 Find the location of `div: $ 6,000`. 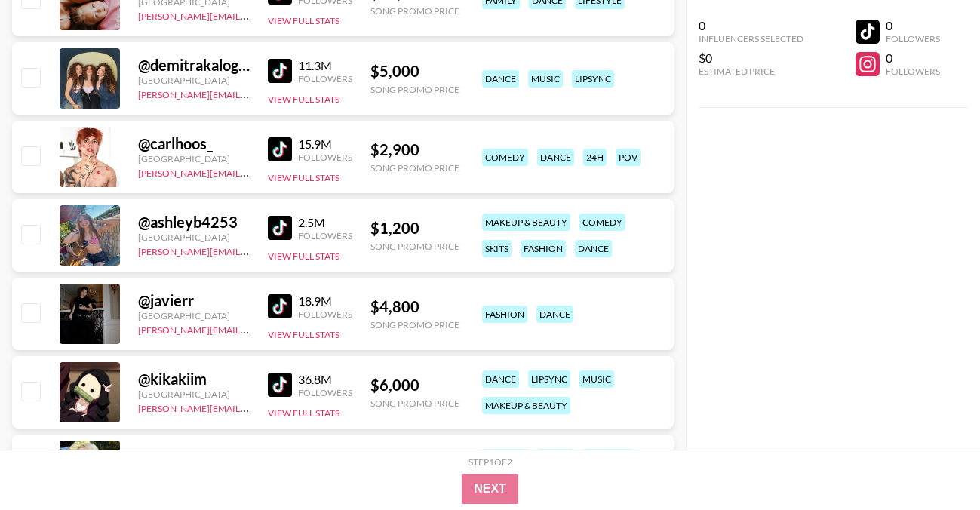

div: $ 6,000 is located at coordinates (415, 385).